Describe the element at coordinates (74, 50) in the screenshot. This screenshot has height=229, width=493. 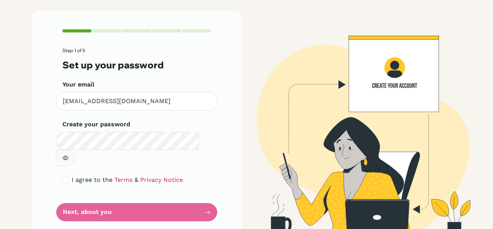
I see `span: Step 1 of 5` at that location.